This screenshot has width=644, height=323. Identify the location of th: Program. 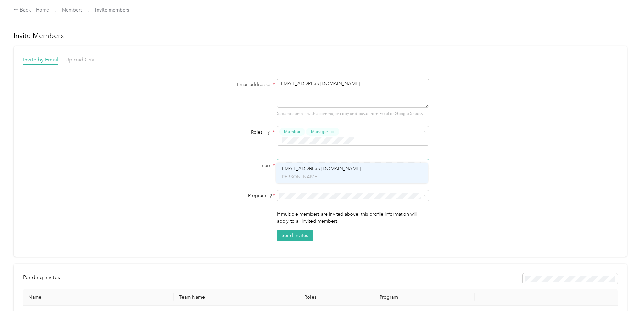
(425, 297).